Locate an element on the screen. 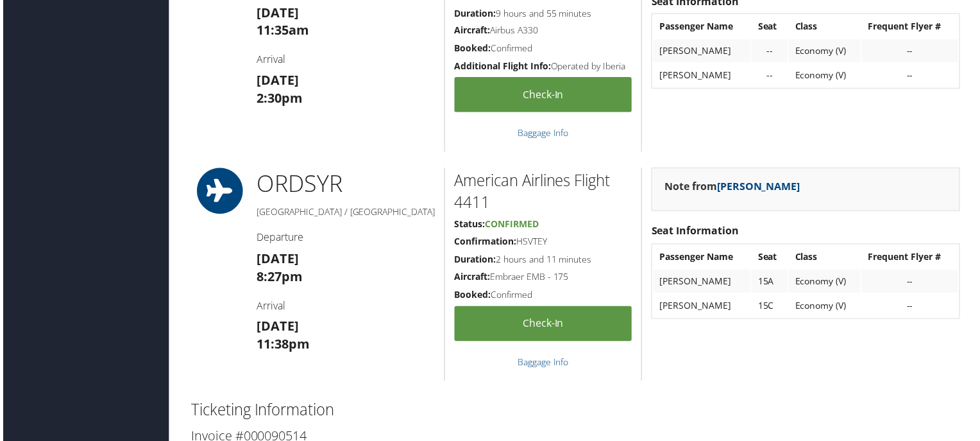  h5: Embraer EMB - 175 is located at coordinates (544, 278).